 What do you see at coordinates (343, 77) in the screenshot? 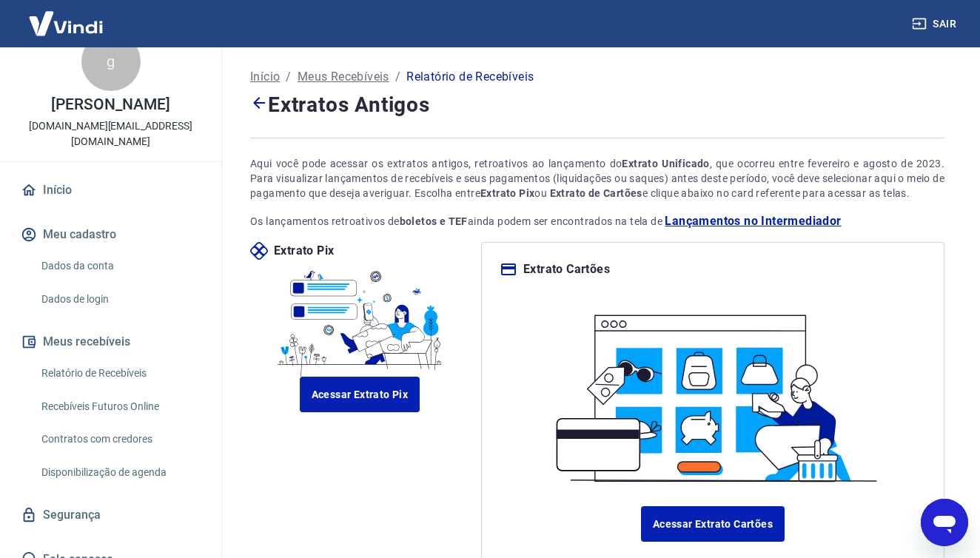
I see `p: Meus Recebíveis` at bounding box center [343, 77].